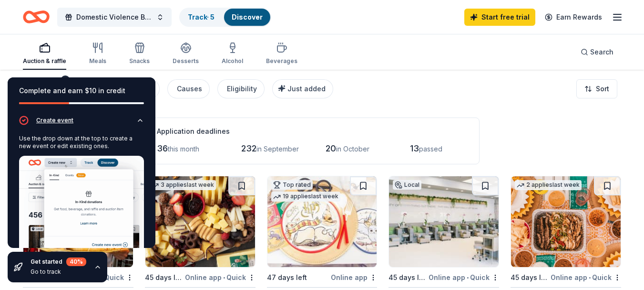 This screenshot has height=290, width=644. Describe the element at coordinates (548, 185) in the screenshot. I see `div: 2 applies last week` at that location.